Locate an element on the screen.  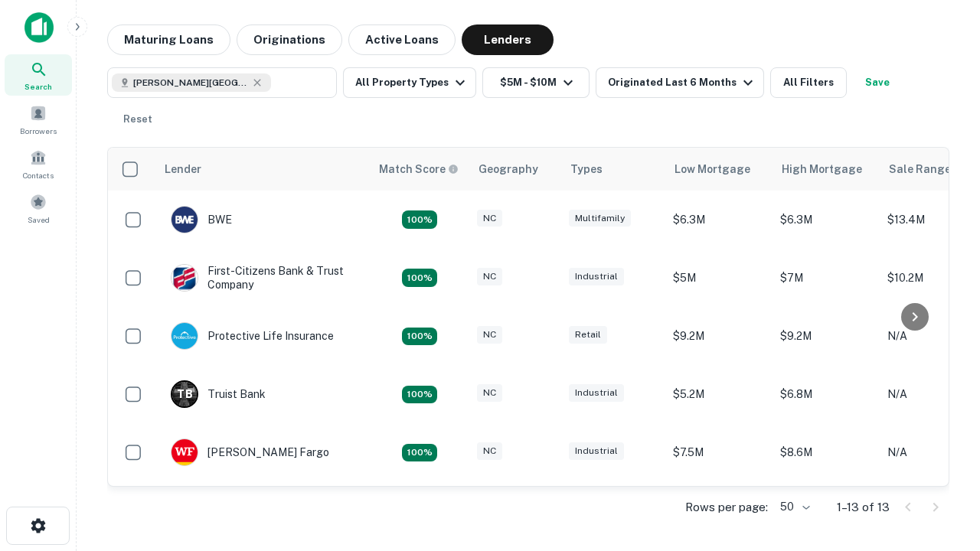
button: Originations is located at coordinates (290, 40).